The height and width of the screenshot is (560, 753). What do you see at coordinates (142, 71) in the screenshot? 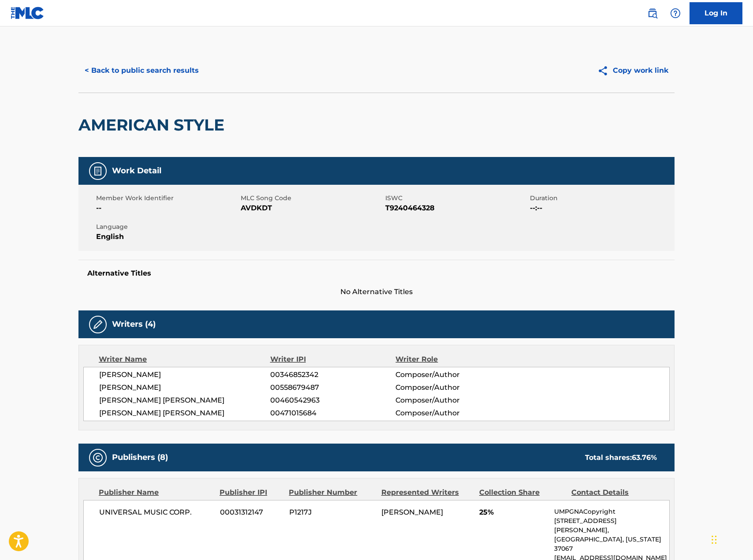
I see `button: < Back to public search results` at bounding box center [142, 71].